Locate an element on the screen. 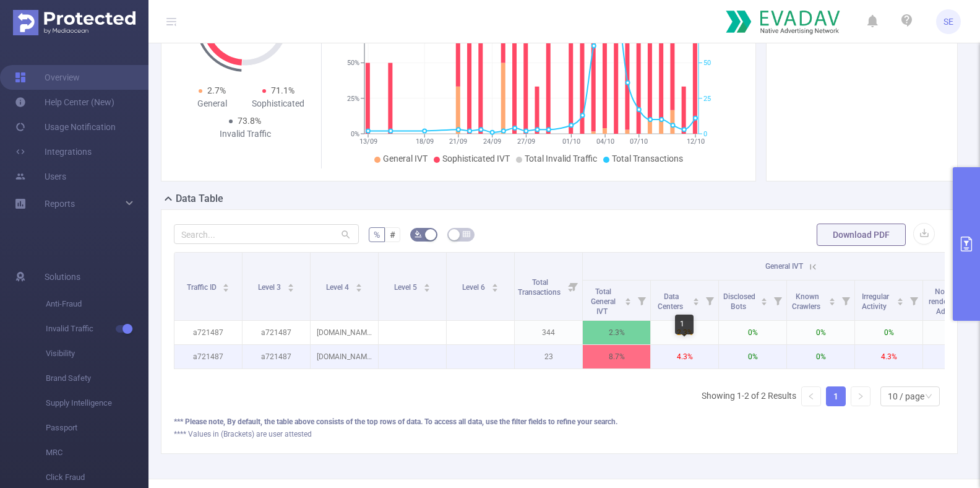  img: Protected Media is located at coordinates (74, 22).